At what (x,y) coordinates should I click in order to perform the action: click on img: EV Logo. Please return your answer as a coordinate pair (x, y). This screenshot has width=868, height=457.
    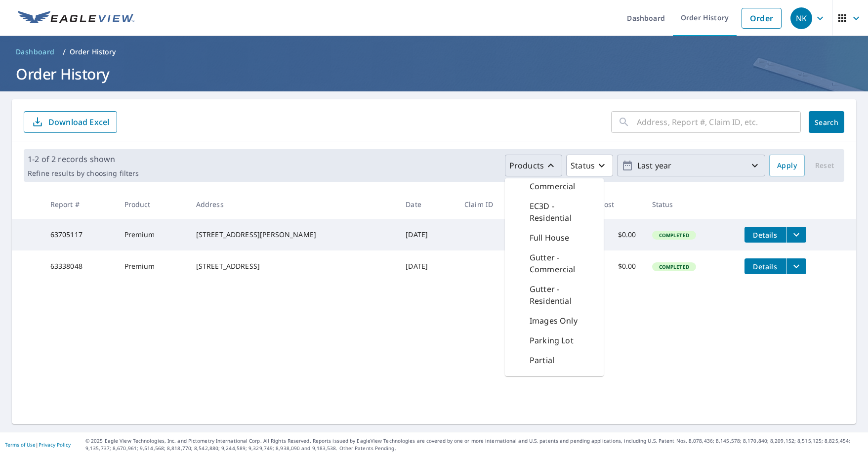
    Looking at the image, I should click on (76, 18).